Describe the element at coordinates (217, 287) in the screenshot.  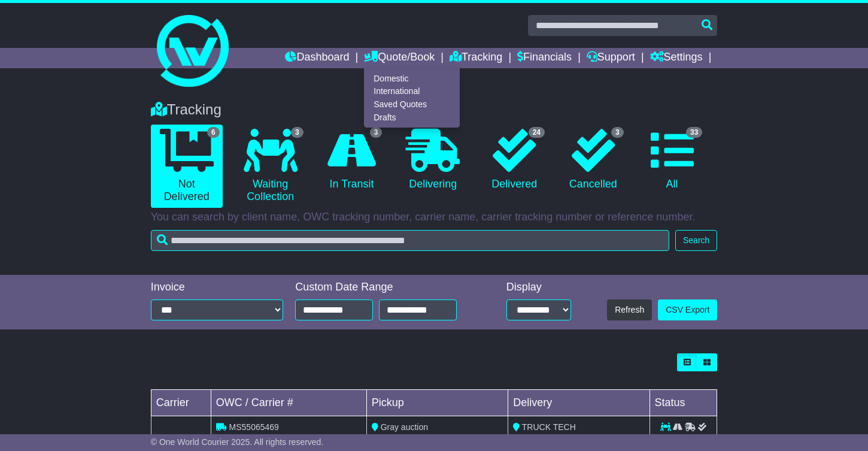
I see `div: Invoice` at that location.